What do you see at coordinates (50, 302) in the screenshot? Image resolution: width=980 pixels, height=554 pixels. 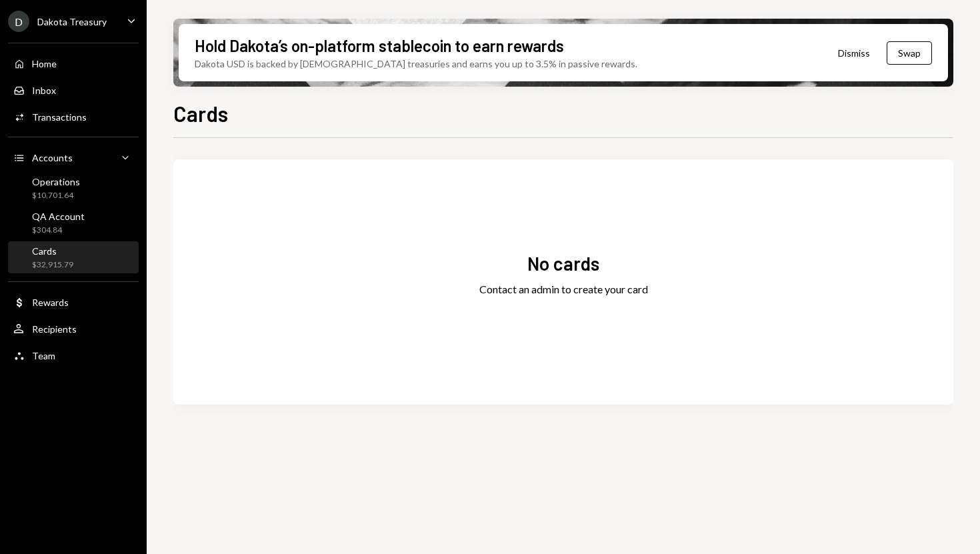 I see `div: Rewards` at bounding box center [50, 302].